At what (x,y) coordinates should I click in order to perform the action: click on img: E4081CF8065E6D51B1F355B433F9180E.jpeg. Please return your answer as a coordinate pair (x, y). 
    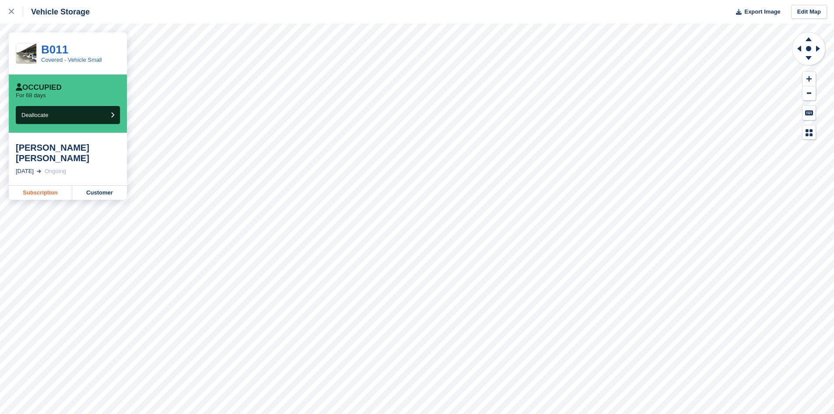
    Looking at the image, I should click on (26, 53).